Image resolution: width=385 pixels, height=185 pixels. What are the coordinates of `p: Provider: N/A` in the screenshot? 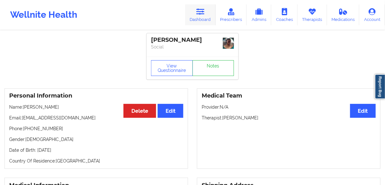 It's located at (289, 107).